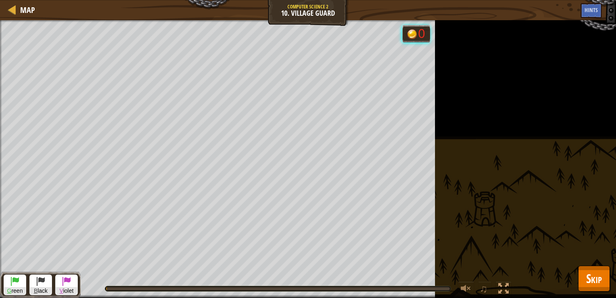 The width and height of the screenshot is (616, 298). Describe the element at coordinates (41, 284) in the screenshot. I see `button: Black` at that location.